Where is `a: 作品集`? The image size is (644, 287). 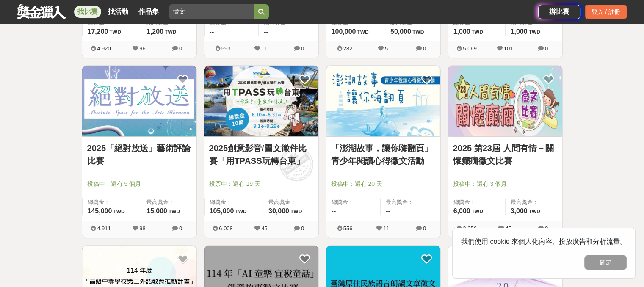
a: 作品集 is located at coordinates (149, 12).